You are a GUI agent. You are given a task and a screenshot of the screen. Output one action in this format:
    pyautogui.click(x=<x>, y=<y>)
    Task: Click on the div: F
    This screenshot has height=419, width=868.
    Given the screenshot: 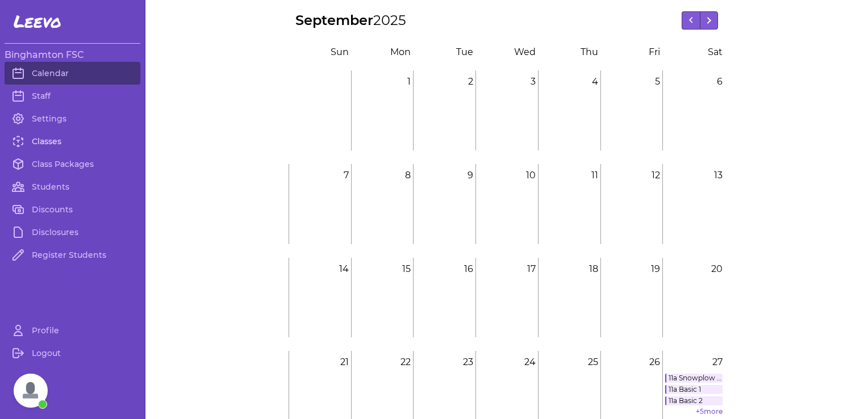 What is the action you would take?
    pyautogui.click(x=632, y=52)
    